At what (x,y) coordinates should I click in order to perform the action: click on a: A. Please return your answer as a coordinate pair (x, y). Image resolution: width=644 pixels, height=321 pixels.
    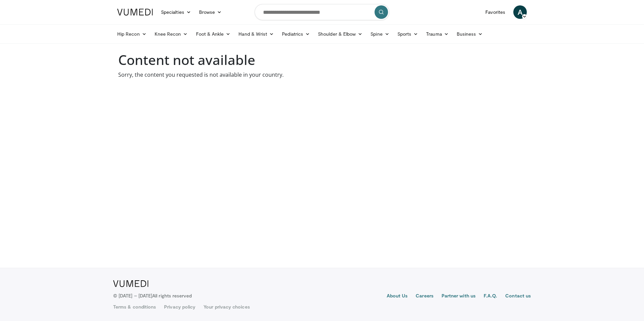
    Looking at the image, I should click on (520, 12).